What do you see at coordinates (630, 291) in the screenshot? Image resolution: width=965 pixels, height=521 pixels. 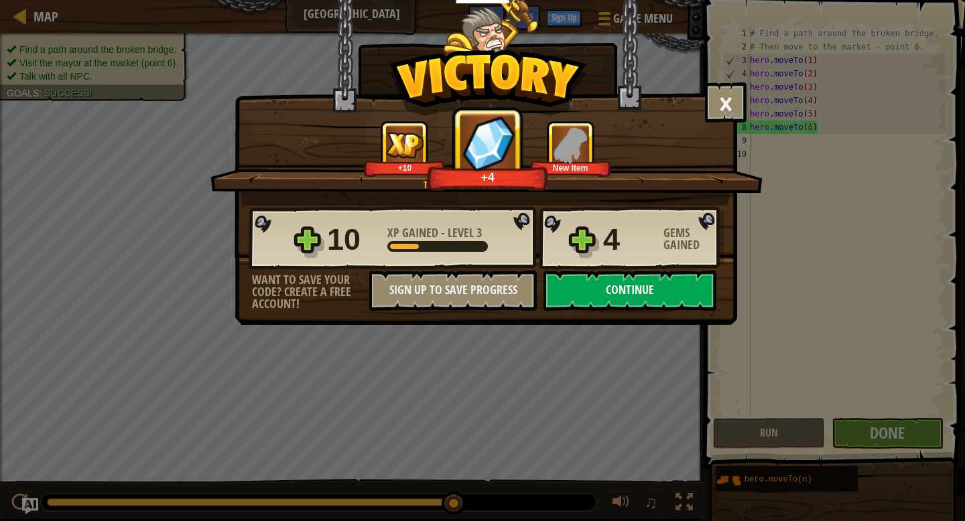 I see `button: Continue` at bounding box center [630, 291].